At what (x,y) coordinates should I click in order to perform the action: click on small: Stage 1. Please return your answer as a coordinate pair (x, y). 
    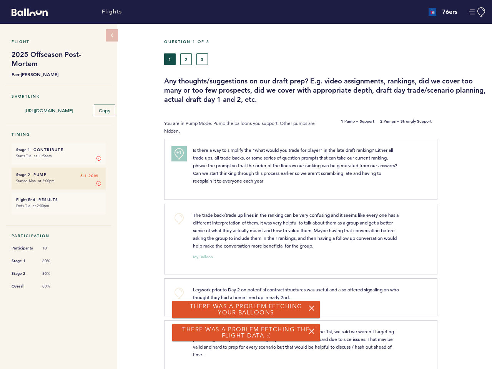
    Looking at the image, I should click on (23, 150).